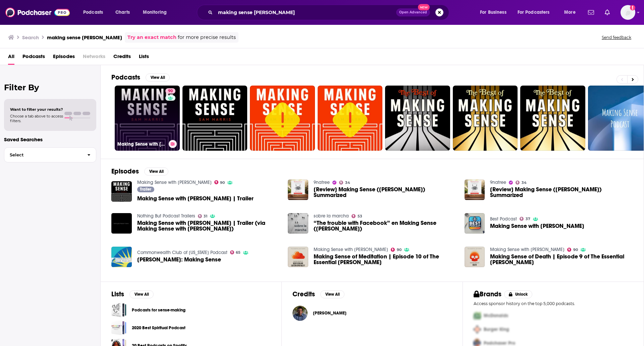  Describe the element at coordinates (122, 58) in the screenshot. I see `a: Credits` at that location.